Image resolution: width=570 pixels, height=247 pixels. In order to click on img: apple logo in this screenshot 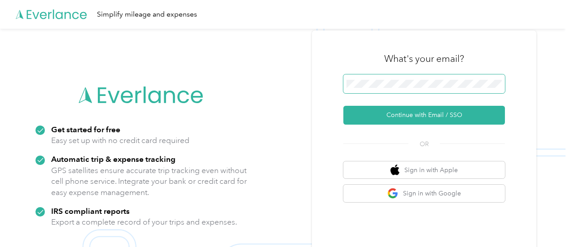, I will do `click(395, 170)`.